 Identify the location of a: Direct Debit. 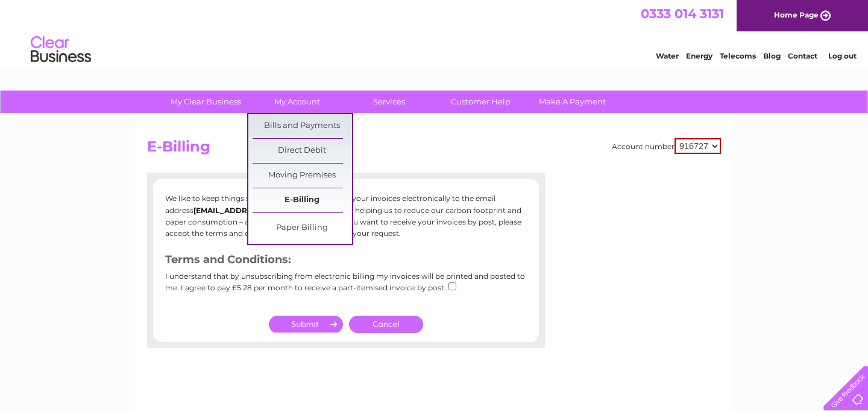
(302, 151).